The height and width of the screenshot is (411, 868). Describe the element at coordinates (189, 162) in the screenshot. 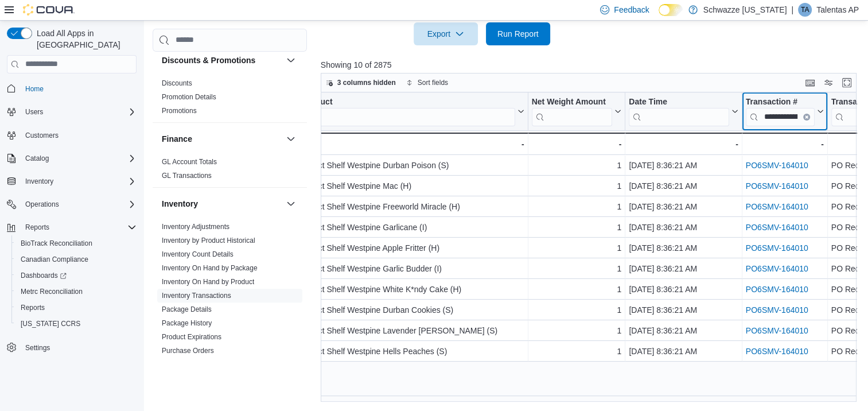

I see `span: GL Account Totals` at that location.